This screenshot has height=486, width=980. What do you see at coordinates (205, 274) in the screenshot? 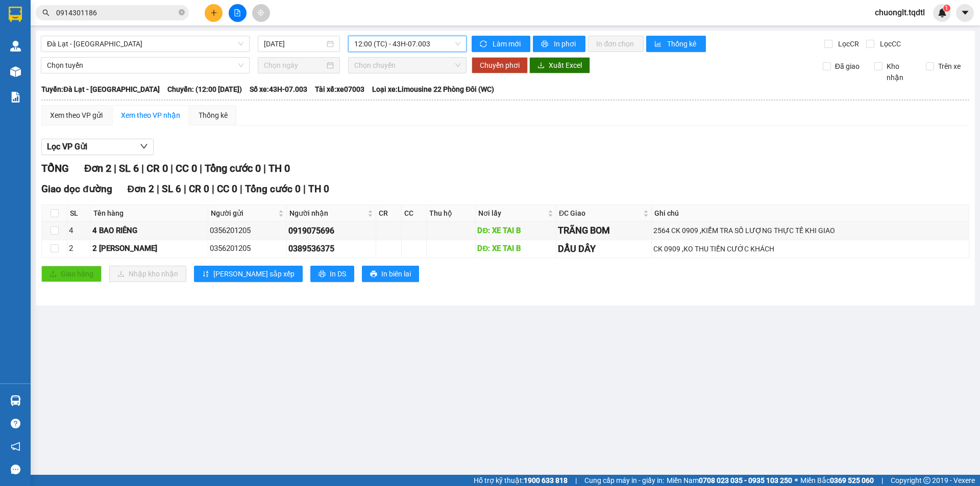
I see `span: sort-ascending` at bounding box center [205, 274].